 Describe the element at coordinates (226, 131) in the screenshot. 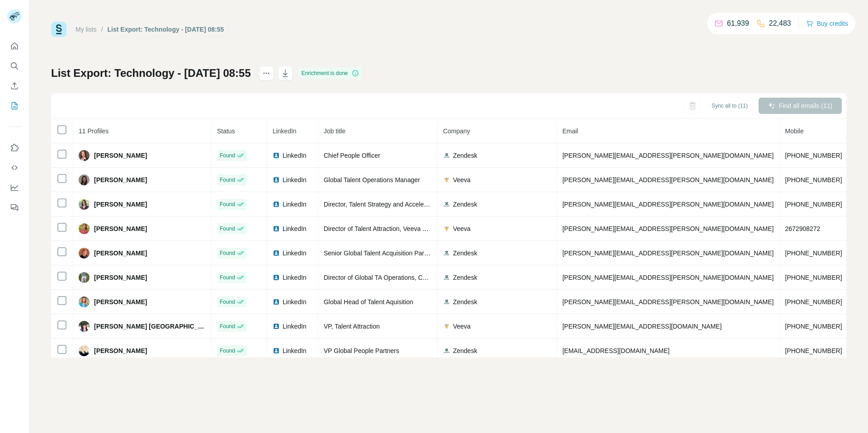

I see `span: Status` at that location.